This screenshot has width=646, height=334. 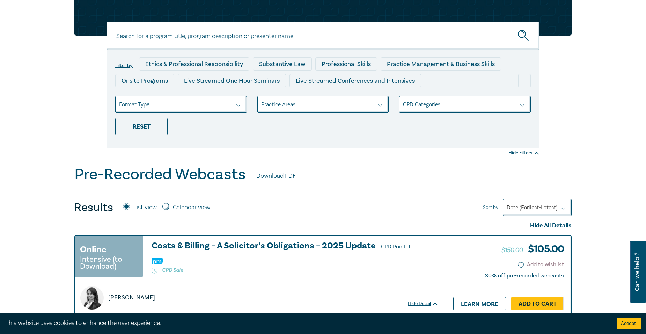 What do you see at coordinates (427, 303) in the screenshot?
I see `div: Hide Detail` at bounding box center [427, 303].